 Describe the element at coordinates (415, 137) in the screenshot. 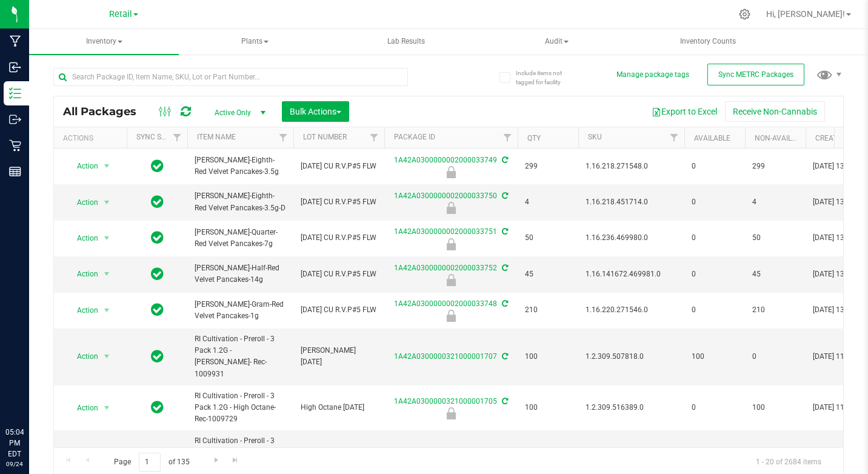

I see `a: Package ID` at that location.